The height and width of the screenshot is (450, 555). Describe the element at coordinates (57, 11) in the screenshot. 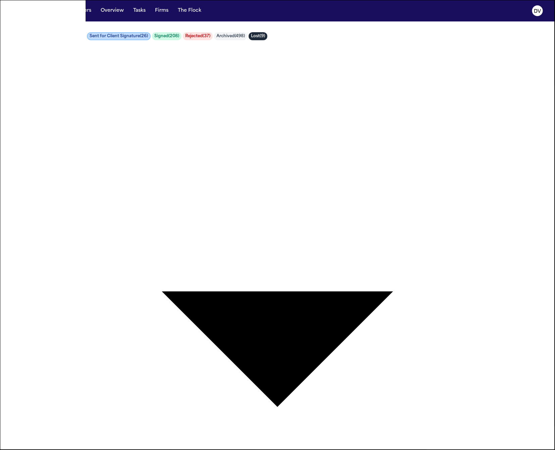

I see `a: Day 1` at that location.